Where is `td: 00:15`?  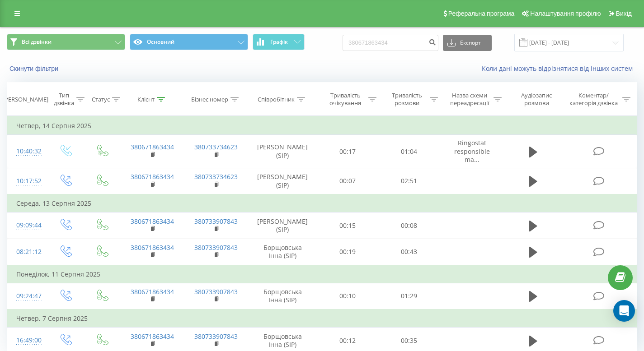 td: 00:15 is located at coordinates (347, 226).